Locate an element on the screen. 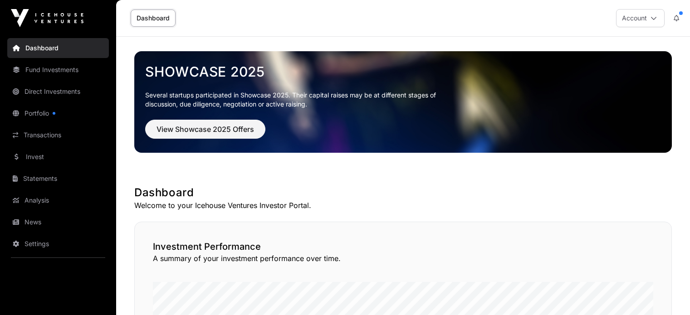 The height and width of the screenshot is (315, 690). a: Statements is located at coordinates (58, 179).